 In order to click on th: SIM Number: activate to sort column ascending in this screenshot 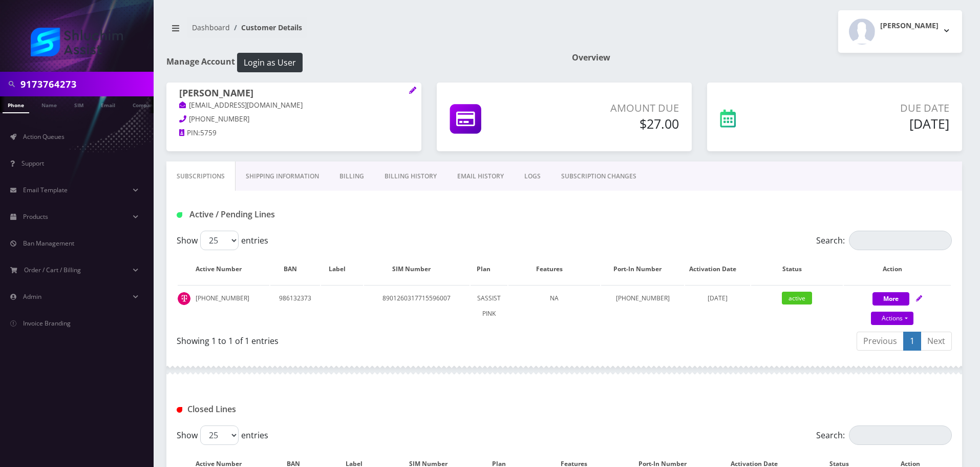, I will do `click(417, 269)`.